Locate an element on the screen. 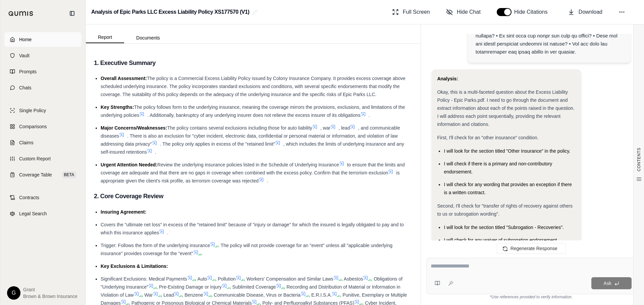  span: CONTENTS is located at coordinates (639, 159).